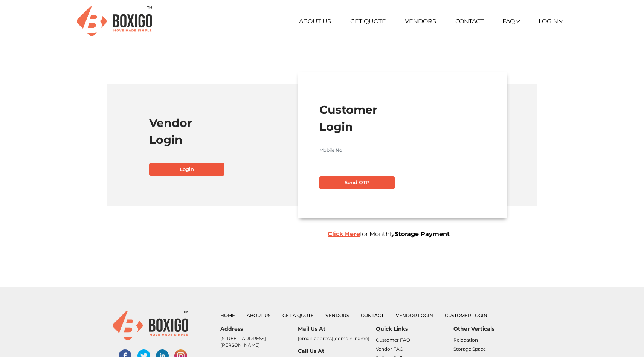  What do you see at coordinates (357, 183) in the screenshot?
I see `button: Send OTP` at bounding box center [357, 183].